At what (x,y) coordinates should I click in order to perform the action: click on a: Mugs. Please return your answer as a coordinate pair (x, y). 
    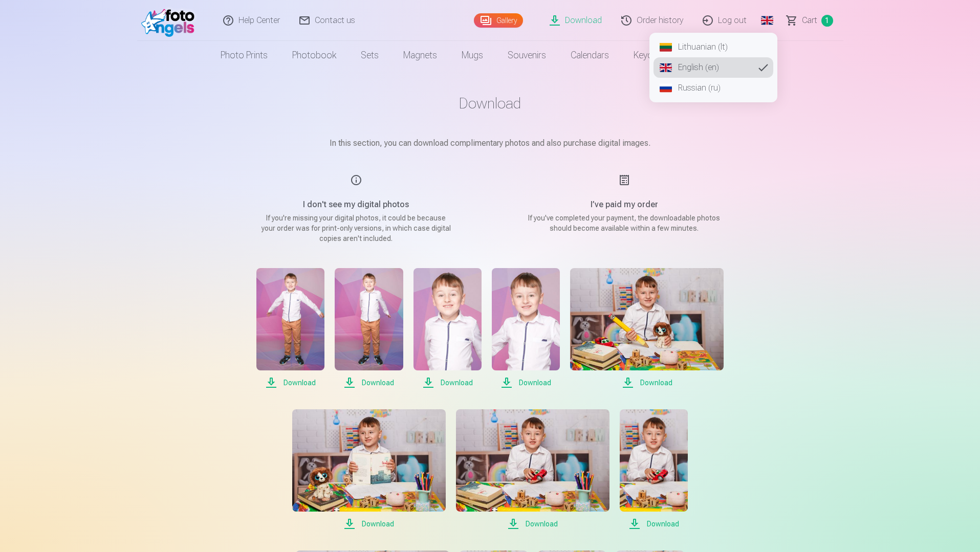
    Looking at the image, I should click on (472, 55).